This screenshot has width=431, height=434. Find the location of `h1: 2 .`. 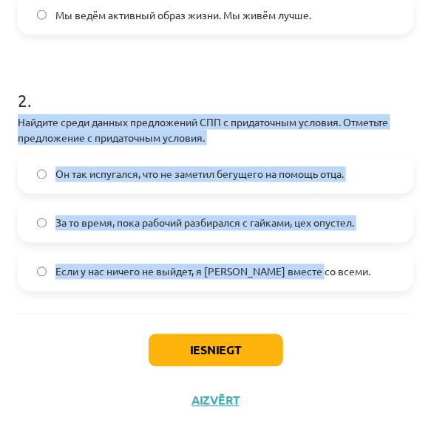

h1: 2 . is located at coordinates (215, 87).